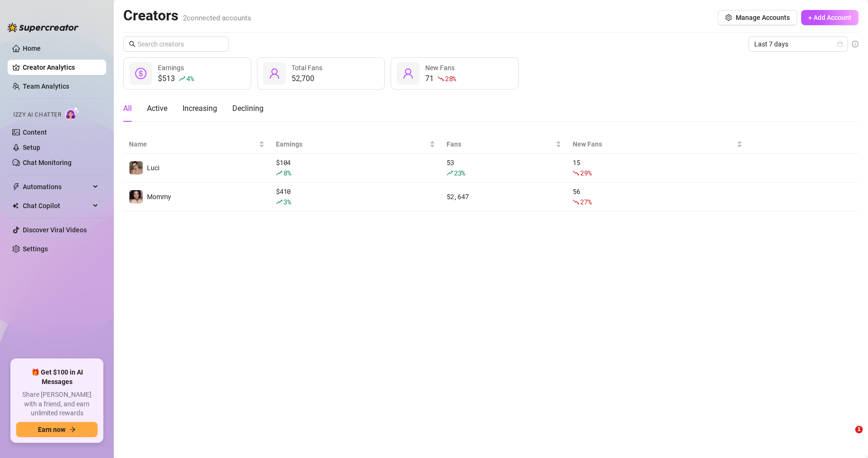 This screenshot has height=458, width=868. Describe the element at coordinates (441, 79) in the screenshot. I see `div: 71` at that location.